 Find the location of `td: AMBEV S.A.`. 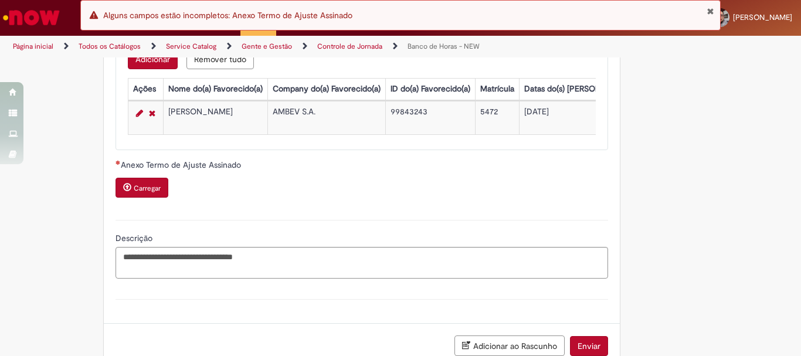

td: AMBEV S.A. is located at coordinates (326, 117).